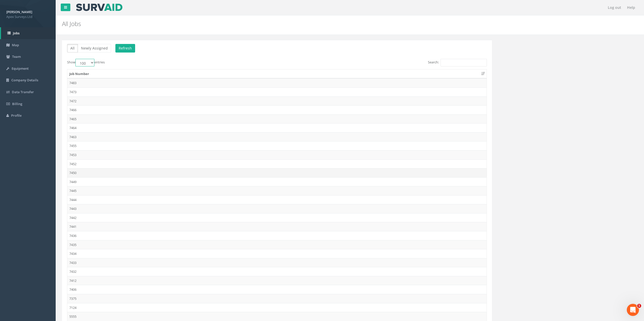 This screenshot has height=321, width=644. What do you see at coordinates (277, 146) in the screenshot?
I see `td: 7455` at bounding box center [277, 146].